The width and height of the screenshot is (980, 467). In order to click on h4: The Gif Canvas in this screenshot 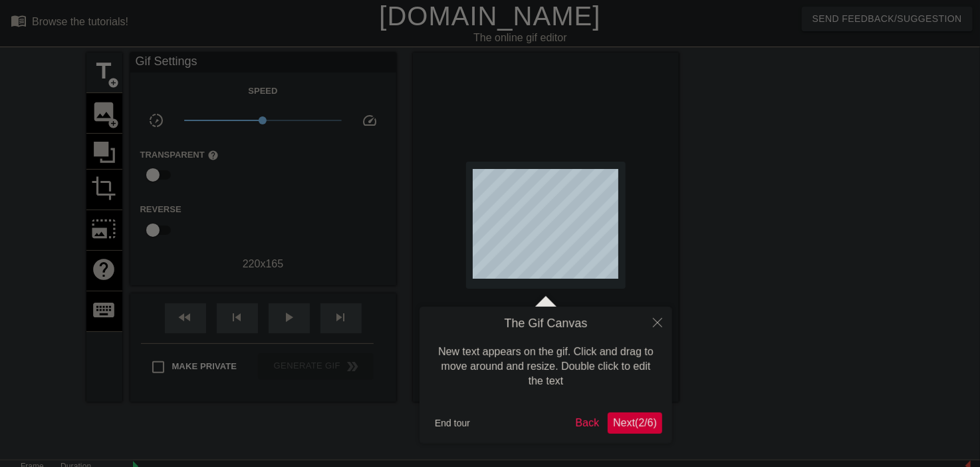, I will do `click(546, 324)`.